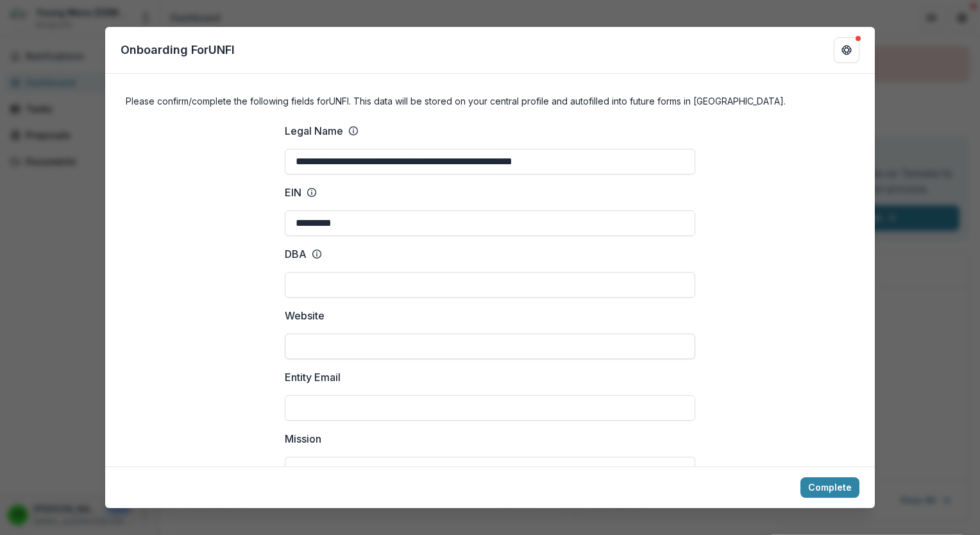 This screenshot has width=980, height=535. Describe the element at coordinates (314, 131) in the screenshot. I see `p: Legal Name` at that location.